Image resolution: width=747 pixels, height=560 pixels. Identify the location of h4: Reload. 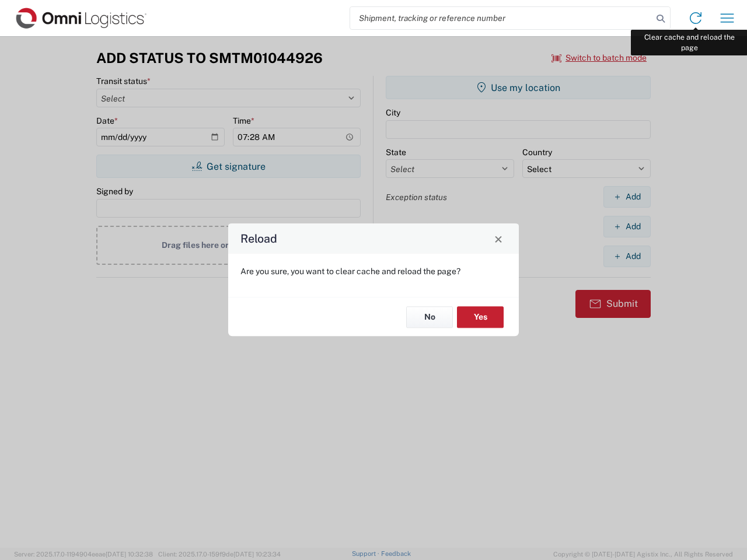
(258, 238).